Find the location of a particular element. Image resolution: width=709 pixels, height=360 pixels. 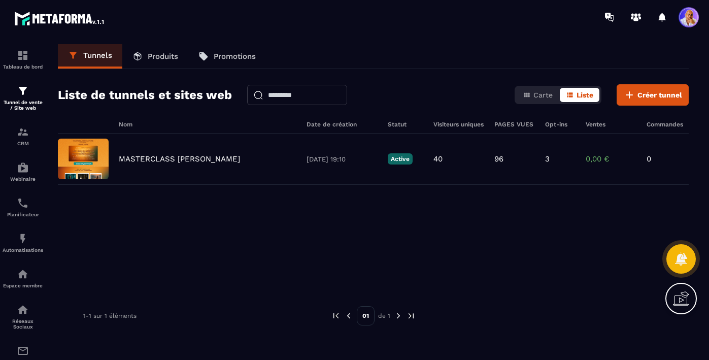

p: Espace membre is located at coordinates (23, 285).